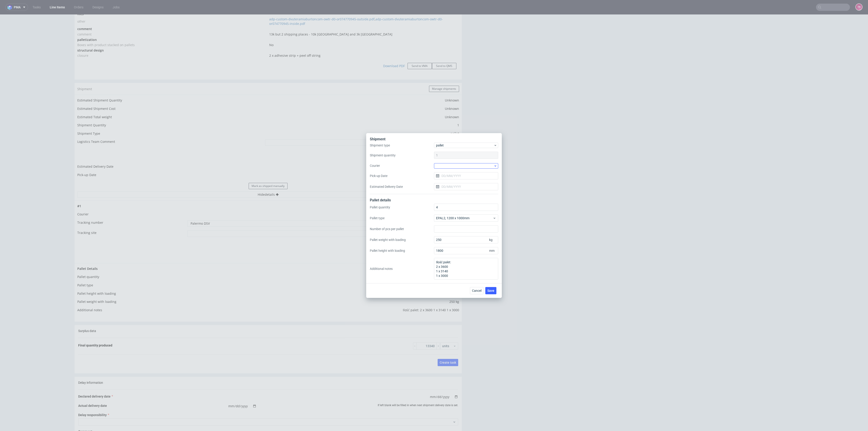 The width and height of the screenshot is (868, 431). What do you see at coordinates (362, 121) in the screenshot?
I see `td: pallet` at bounding box center [362, 121].